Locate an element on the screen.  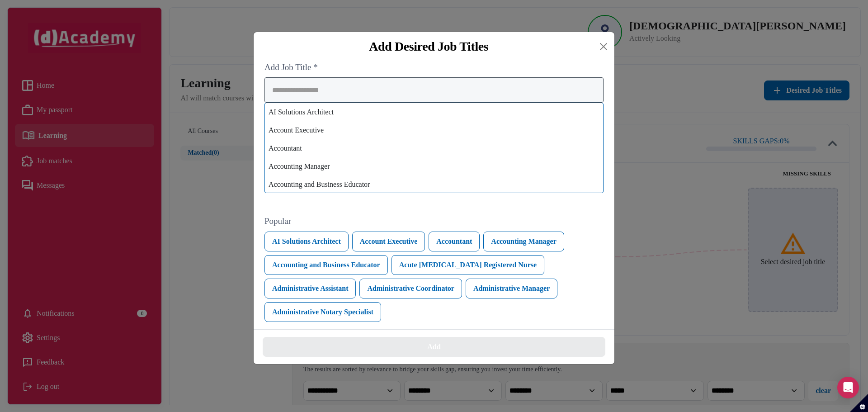
button: AI Solutions Architect is located at coordinates (306, 241).